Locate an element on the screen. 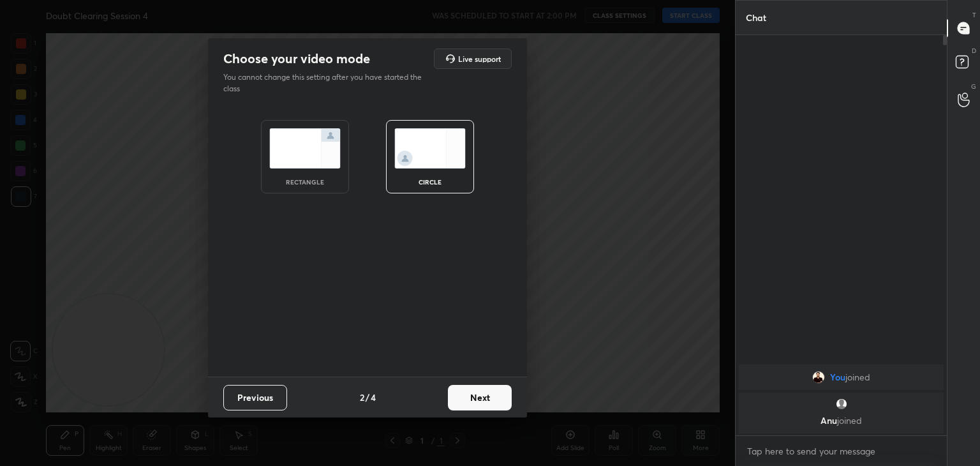 The image size is (980, 466). p: Chat is located at coordinates (756, 18).